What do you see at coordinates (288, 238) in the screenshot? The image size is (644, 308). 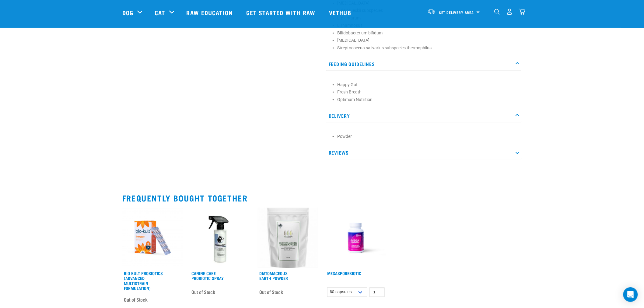 I see `img: Diatomaceous earth` at bounding box center [288, 238].